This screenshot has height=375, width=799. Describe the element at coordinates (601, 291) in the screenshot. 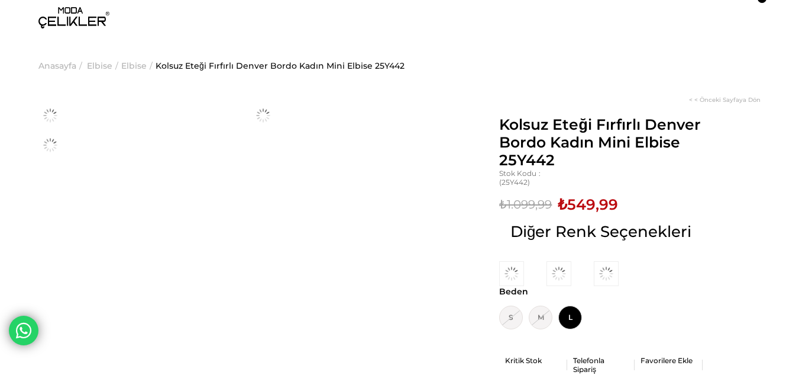

I see `span: Beden` at that location.